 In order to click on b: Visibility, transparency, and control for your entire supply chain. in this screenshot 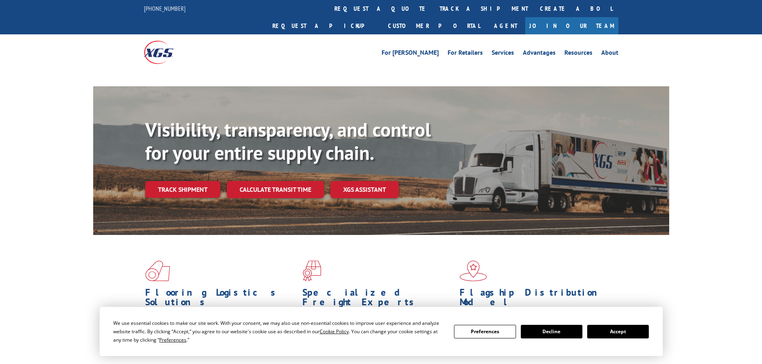, I will do `click(288, 141)`.